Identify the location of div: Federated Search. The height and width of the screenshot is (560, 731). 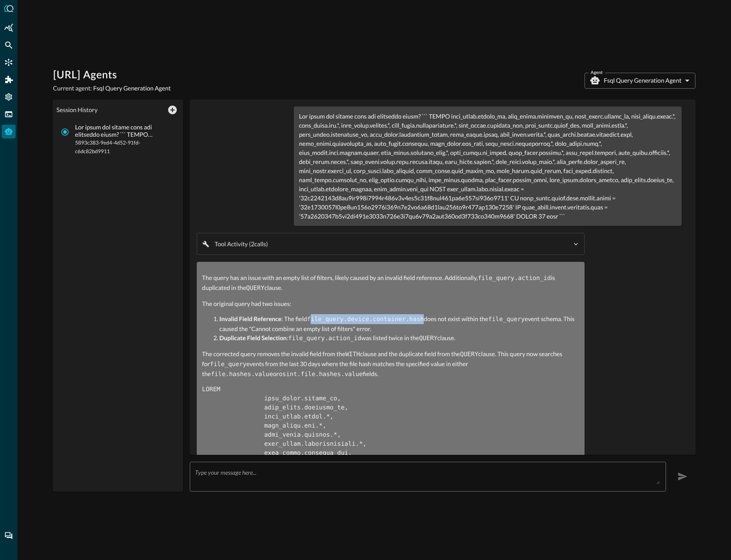
(9, 45).